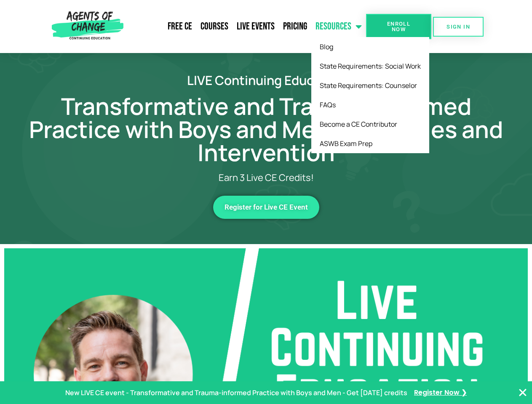 This screenshot has height=404, width=532. I want to click on a: ASWB Exam Prep, so click(370, 143).